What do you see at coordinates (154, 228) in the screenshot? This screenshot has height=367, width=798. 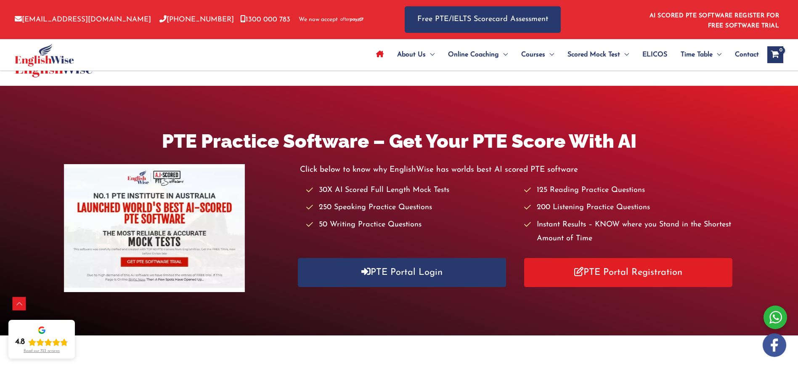 I see `img: pte-institute-main` at bounding box center [154, 228].